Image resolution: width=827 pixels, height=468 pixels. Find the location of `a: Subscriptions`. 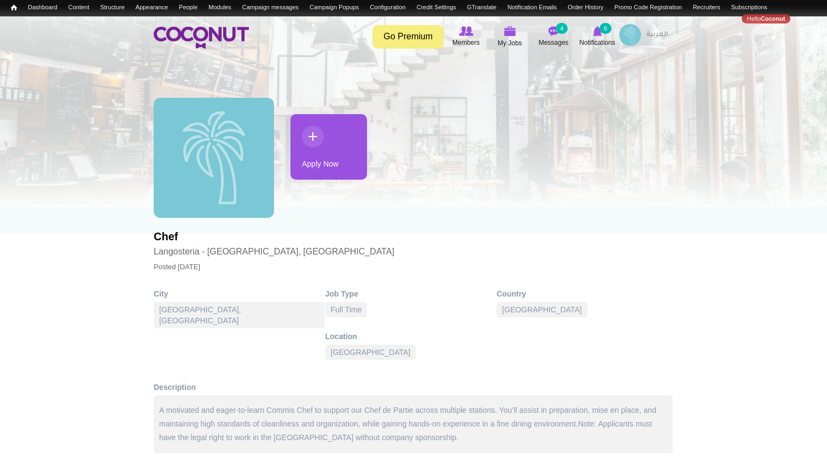

a: Subscriptions is located at coordinates (749, 7).